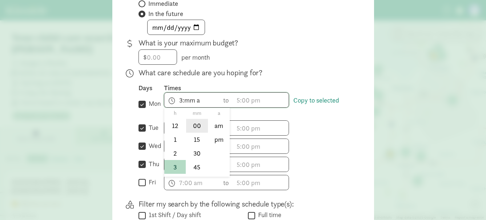 This screenshot has height=220, width=486. Describe the element at coordinates (151, 88) in the screenshot. I see `div: Days` at that location.